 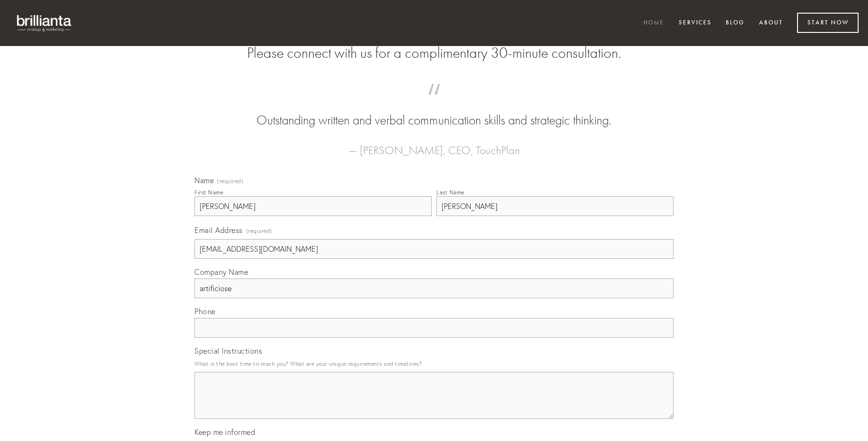 I want to click on a: Blog, so click(x=735, y=23).